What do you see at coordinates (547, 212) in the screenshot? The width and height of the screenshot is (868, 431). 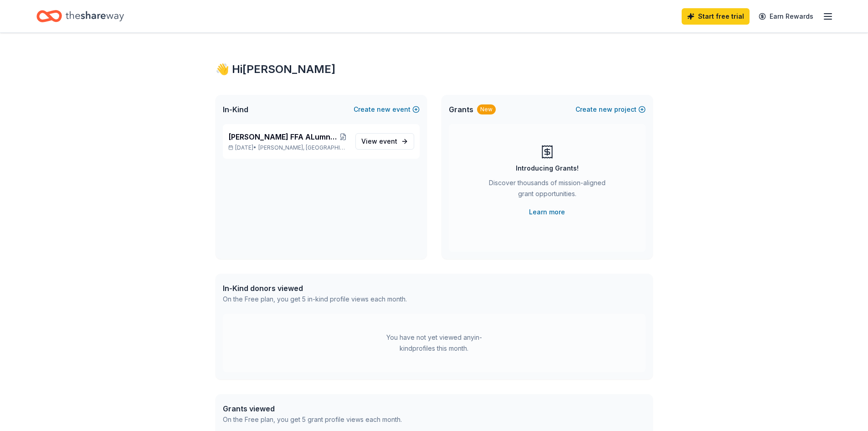 I see `a: Learn more` at bounding box center [547, 212].